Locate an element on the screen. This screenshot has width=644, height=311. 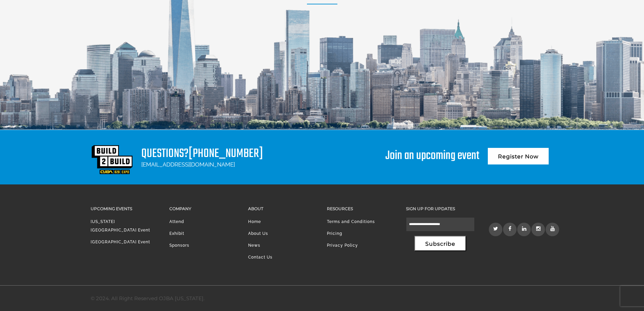
div: Leave a message is located at coordinates (74, 42).